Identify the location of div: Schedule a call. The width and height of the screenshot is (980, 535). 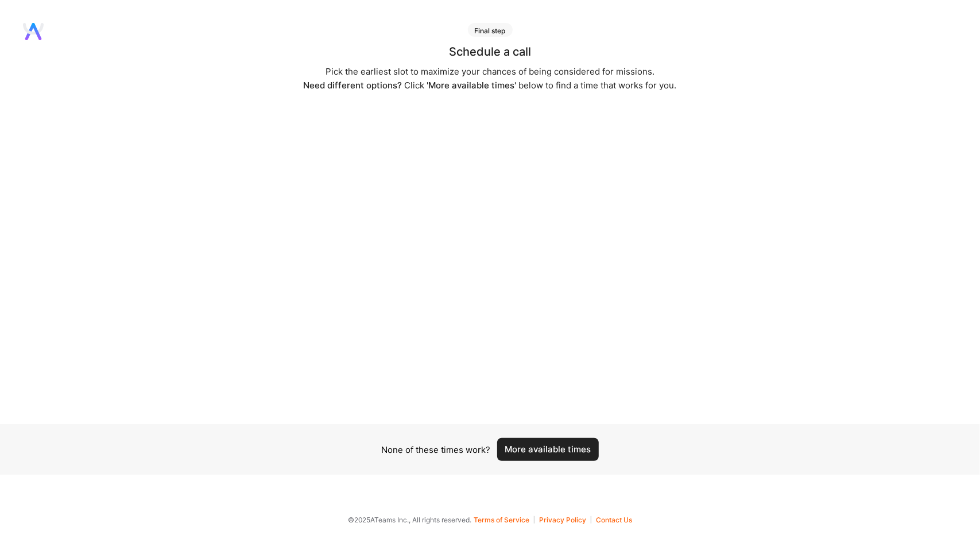
(490, 51).